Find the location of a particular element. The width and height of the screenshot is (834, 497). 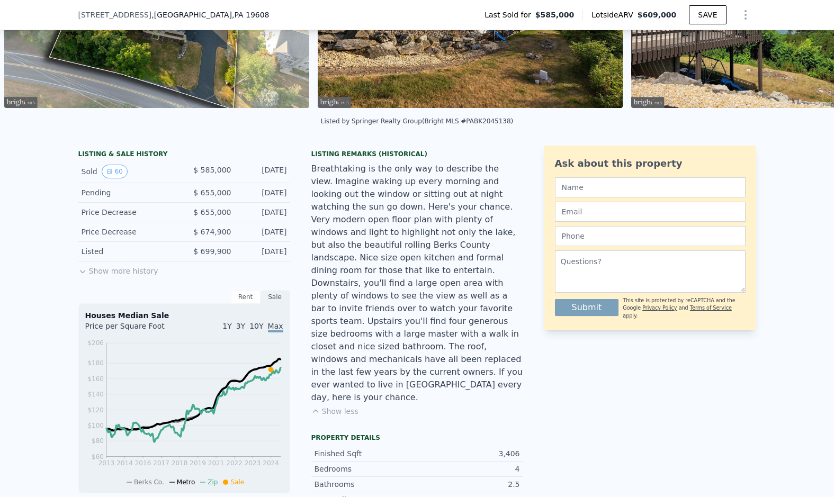

tspan: $60 is located at coordinates (97, 457).